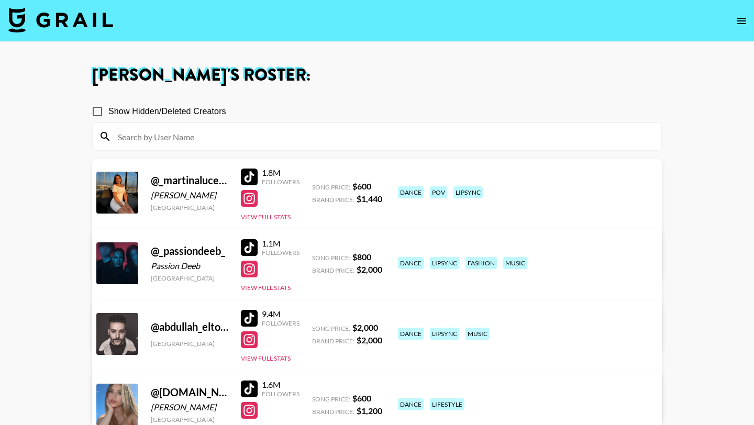 This screenshot has width=754, height=425. I want to click on div: fashion, so click(481, 263).